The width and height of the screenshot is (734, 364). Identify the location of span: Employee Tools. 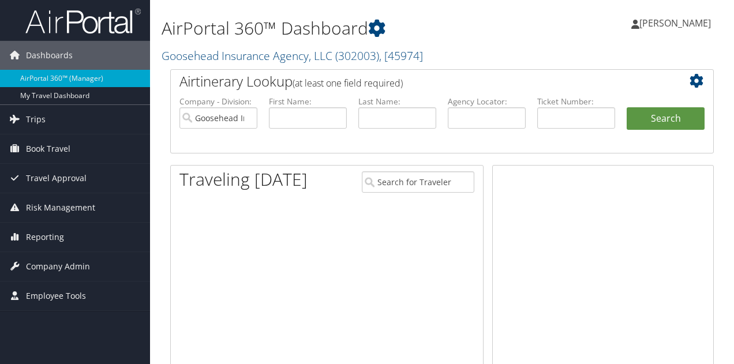
(56, 296).